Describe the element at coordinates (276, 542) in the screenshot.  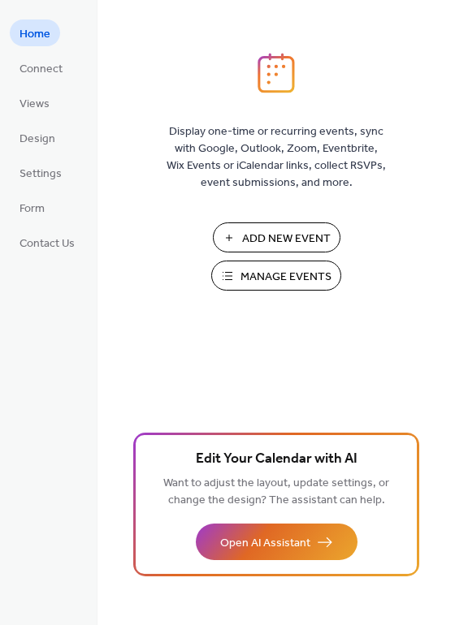
I see `button: Open AI Assistant` at that location.